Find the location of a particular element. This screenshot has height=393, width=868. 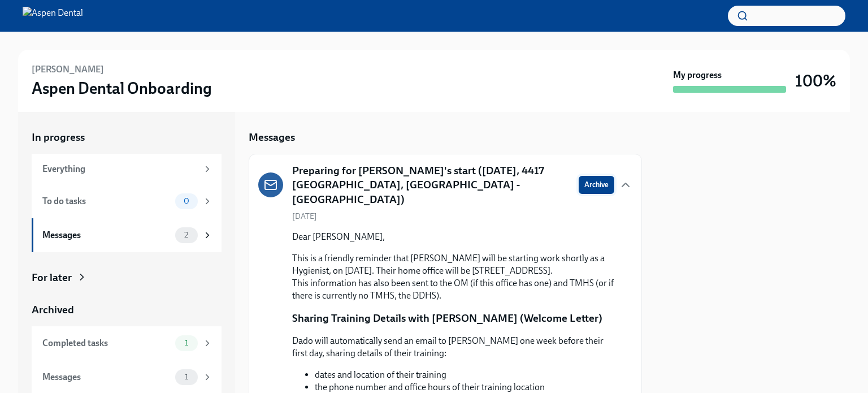

div: For later is located at coordinates (52, 278).